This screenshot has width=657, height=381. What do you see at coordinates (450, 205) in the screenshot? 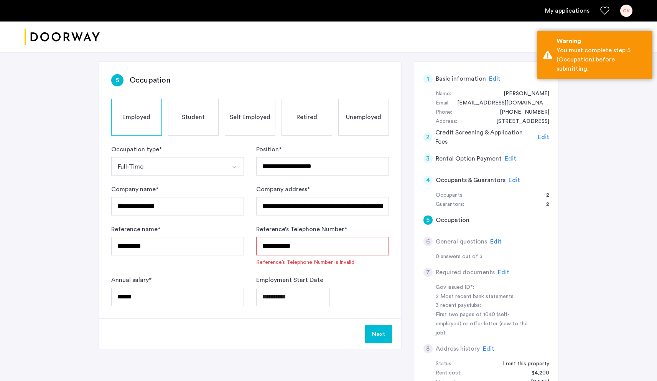
I see `div: Guarantors:` at bounding box center [450, 205].